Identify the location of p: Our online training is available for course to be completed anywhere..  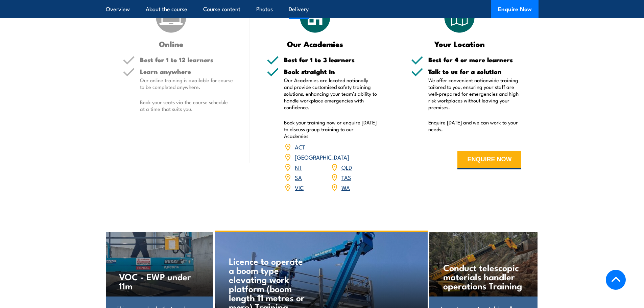
(186, 84).